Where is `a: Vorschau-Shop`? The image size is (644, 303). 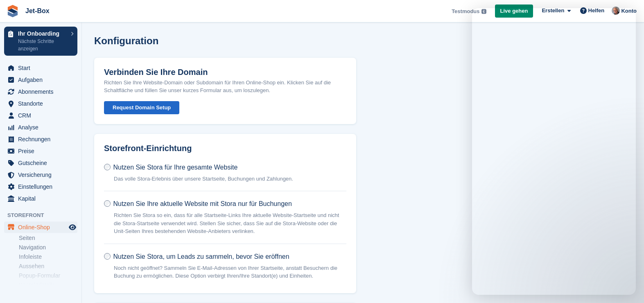 a: Vorschau-Shop is located at coordinates (73, 227).